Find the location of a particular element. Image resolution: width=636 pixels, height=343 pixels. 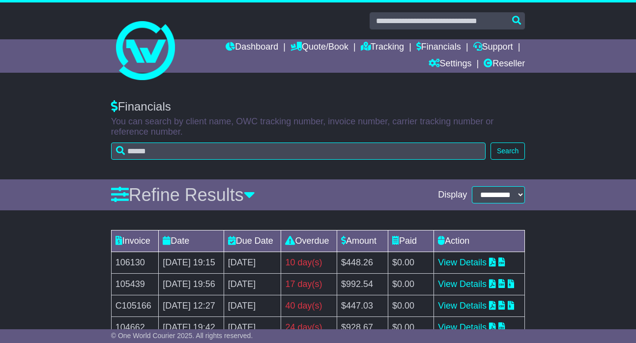

span: © One World Courier 2025. All rights reserved. is located at coordinates (182, 336).